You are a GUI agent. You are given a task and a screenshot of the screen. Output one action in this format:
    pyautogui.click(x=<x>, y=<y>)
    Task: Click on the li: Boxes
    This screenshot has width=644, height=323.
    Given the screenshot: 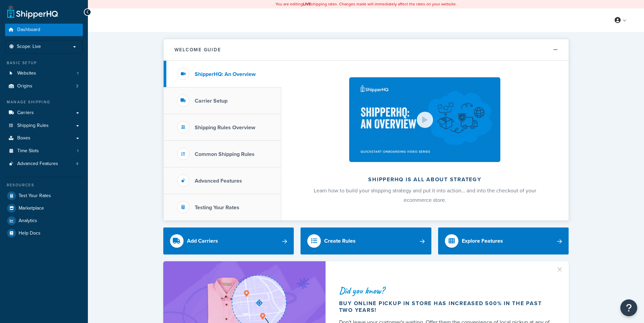 What is the action you would take?
    pyautogui.click(x=44, y=138)
    